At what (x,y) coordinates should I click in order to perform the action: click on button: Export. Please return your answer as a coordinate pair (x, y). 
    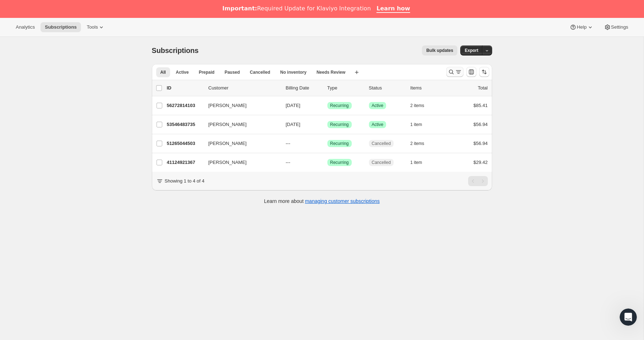
    Looking at the image, I should click on (471, 50).